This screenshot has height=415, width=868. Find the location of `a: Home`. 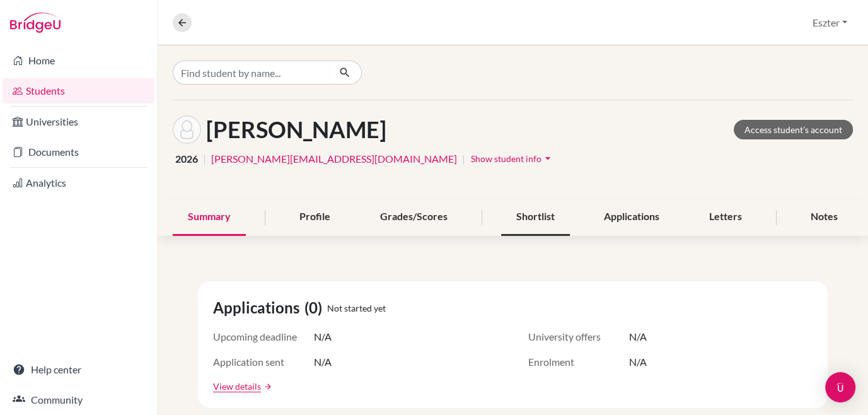

a: Home is located at coordinates (78, 61).